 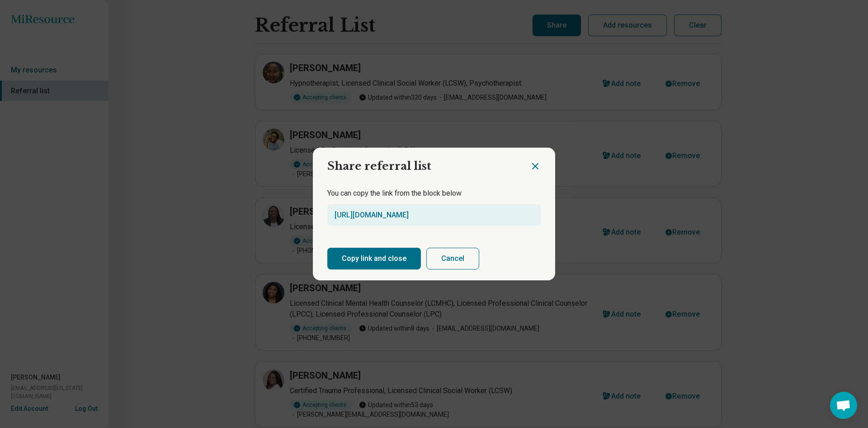 What do you see at coordinates (374, 259) in the screenshot?
I see `button: Copy link and close` at bounding box center [374, 259].